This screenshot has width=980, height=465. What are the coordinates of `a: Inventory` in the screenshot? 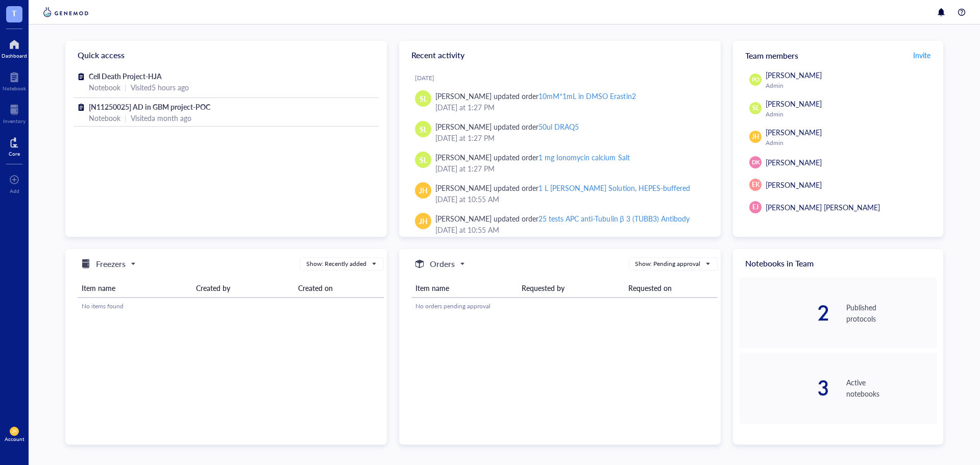 It's located at (14, 113).